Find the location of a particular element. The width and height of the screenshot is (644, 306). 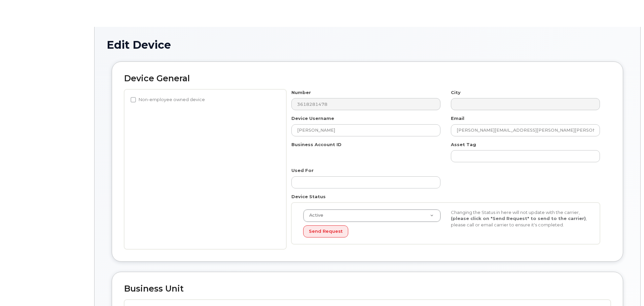

label: Device Status is located at coordinates (308, 197).